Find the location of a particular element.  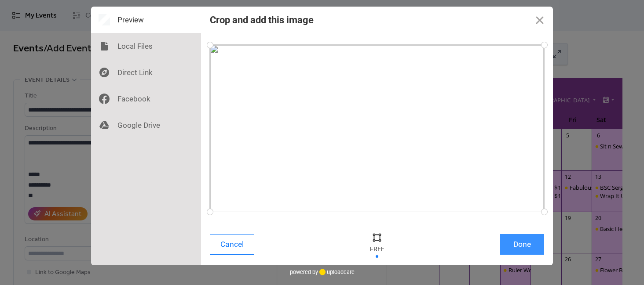

button: Cancel is located at coordinates (232, 244).